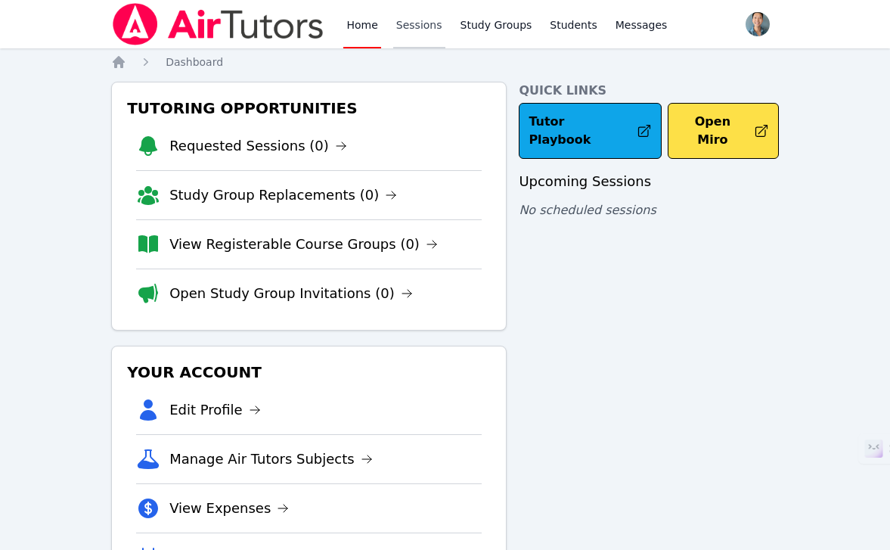  Describe the element at coordinates (229, 508) in the screenshot. I see `a: View Expenses` at that location.